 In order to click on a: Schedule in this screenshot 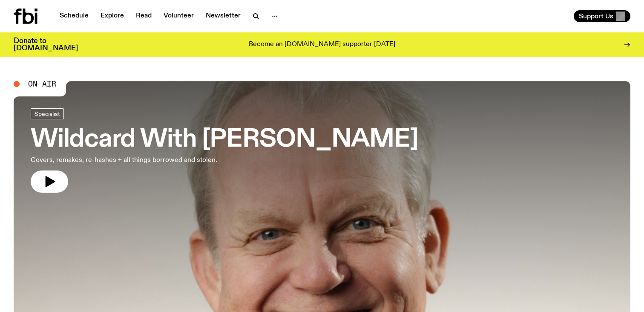, I will do `click(74, 16)`.